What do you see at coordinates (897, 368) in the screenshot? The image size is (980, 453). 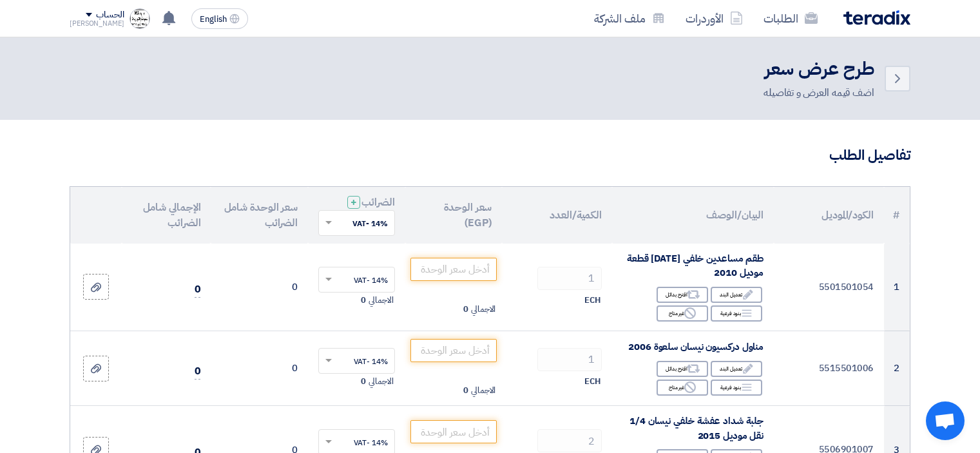 I see `td: 2` at bounding box center [897, 368].